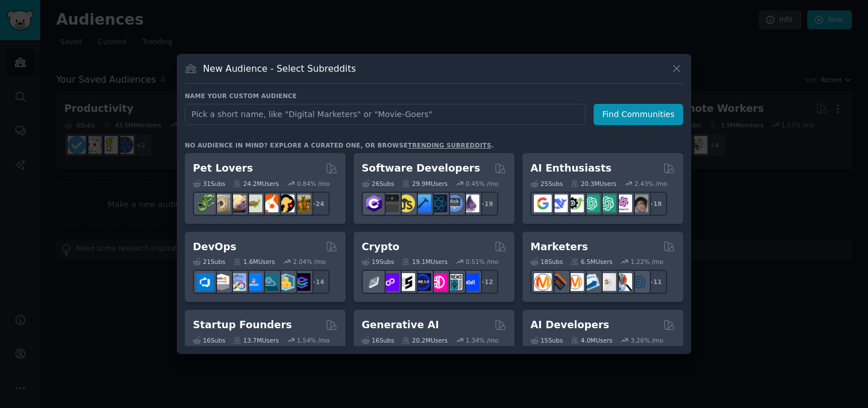 This screenshot has width=868, height=408. Describe the element at coordinates (390, 203) in the screenshot. I see `img: software` at that location.